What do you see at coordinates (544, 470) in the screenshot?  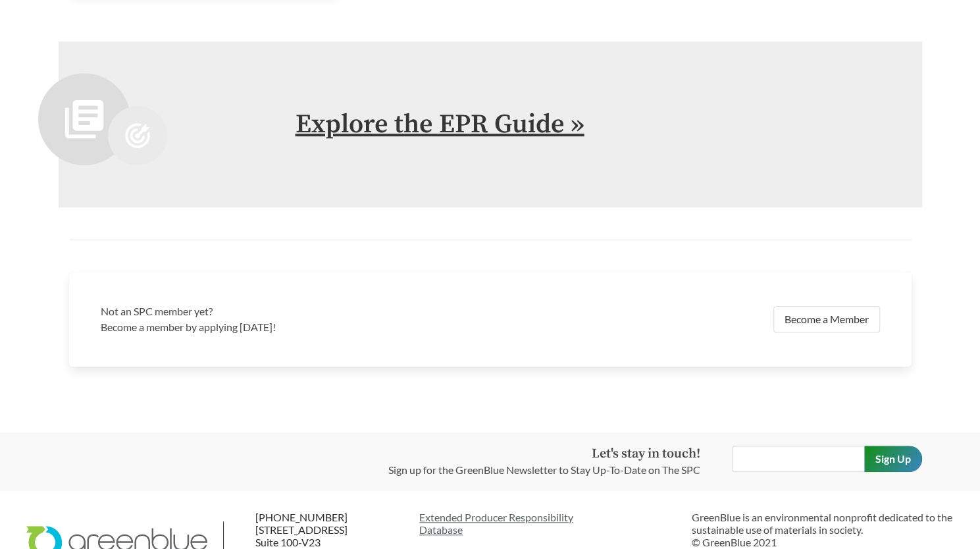 I see `p: Sign up for the GreenBlue Newsletter to Stay Up-To-Date on The SPC` at bounding box center [544, 470].